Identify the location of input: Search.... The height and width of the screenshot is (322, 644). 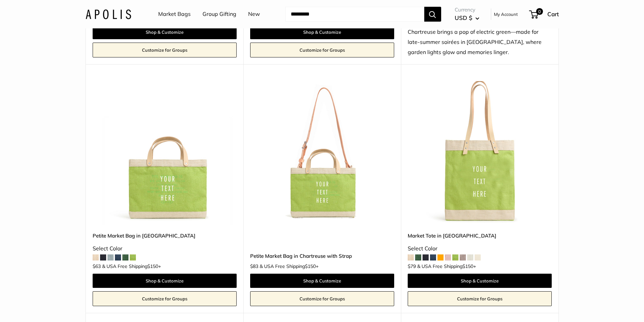
(354, 14).